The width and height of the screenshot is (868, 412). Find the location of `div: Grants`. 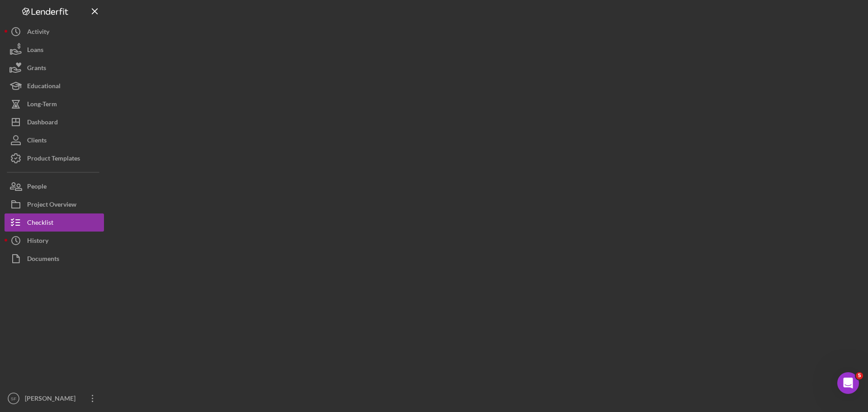

div: Grants is located at coordinates (36, 69).